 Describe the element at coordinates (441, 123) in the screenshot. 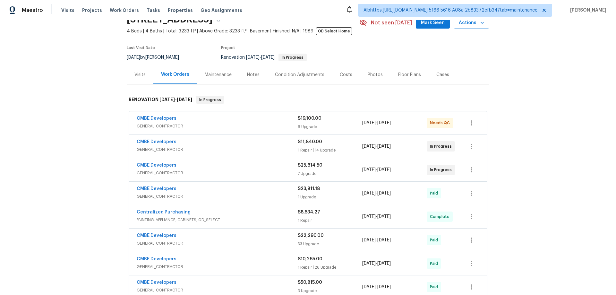

I see `span: Needs QC` at that location.